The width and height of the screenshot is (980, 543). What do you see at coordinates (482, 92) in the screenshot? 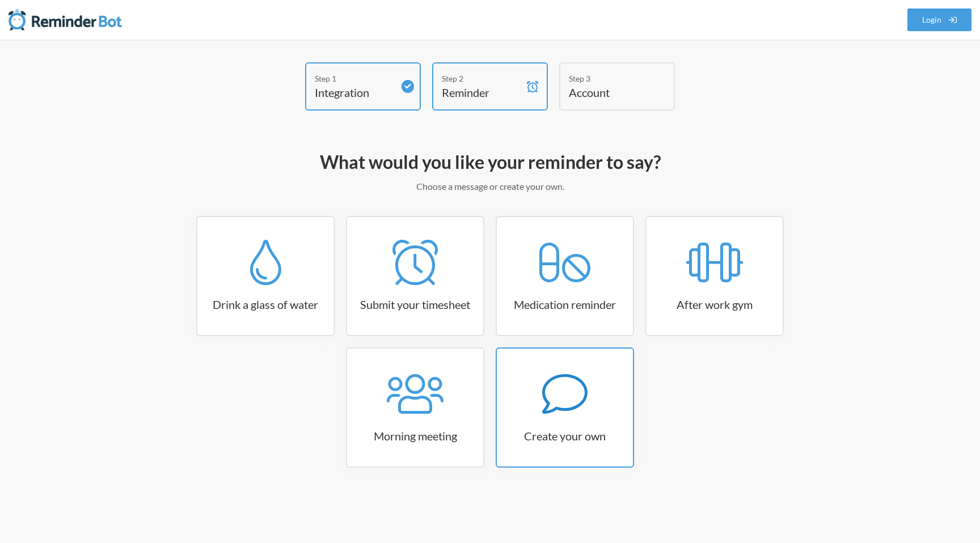
I see `h4: Reminder` at bounding box center [482, 92].